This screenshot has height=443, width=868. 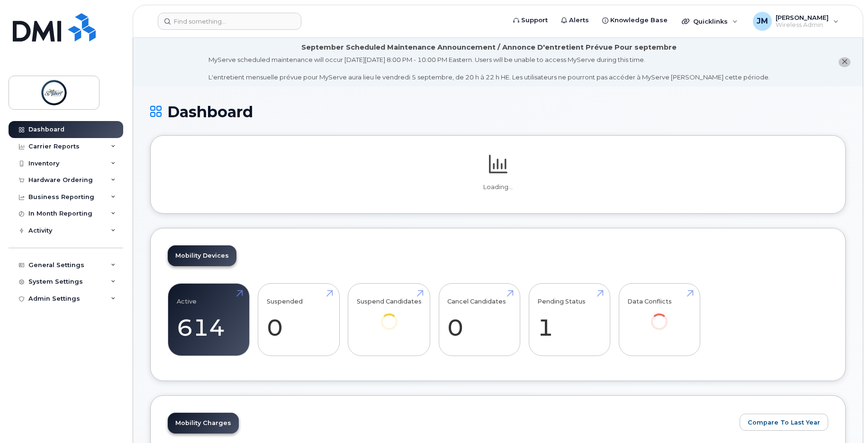 I want to click on button: Compare To Last Year, so click(x=784, y=423).